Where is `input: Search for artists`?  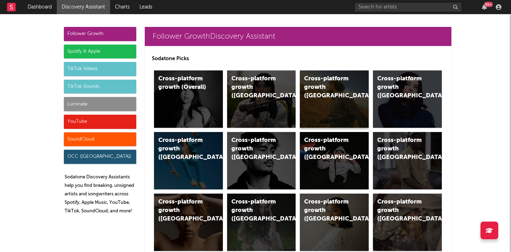
input: Search for artists is located at coordinates (408, 7).